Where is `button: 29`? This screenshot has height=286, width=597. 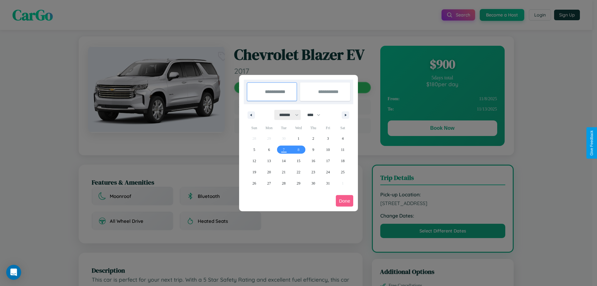
button: 29 is located at coordinates (298, 183).